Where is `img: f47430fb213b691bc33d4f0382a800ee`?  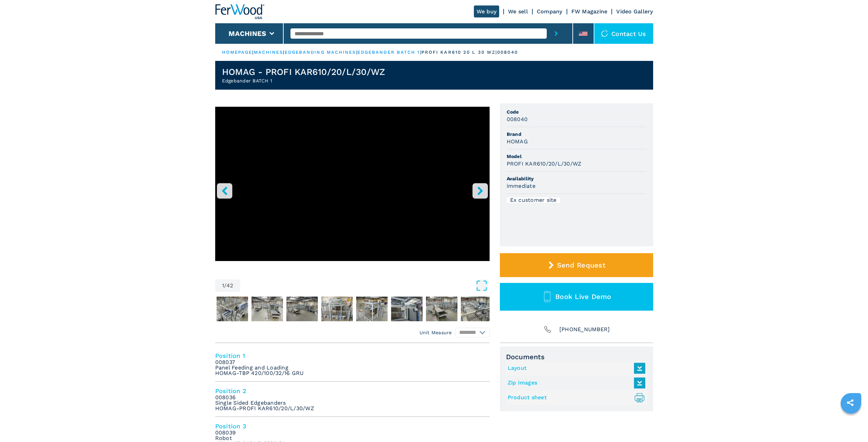 img: f47430fb213b691bc33d4f0382a800ee is located at coordinates (407, 309).